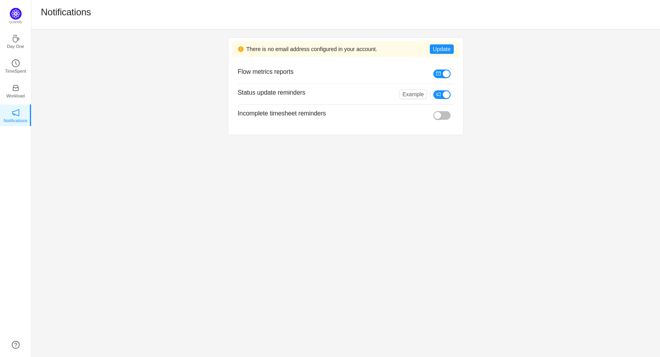  What do you see at coordinates (16, 115) in the screenshot?
I see `a: icon: notificationNotifications` at bounding box center [16, 115].